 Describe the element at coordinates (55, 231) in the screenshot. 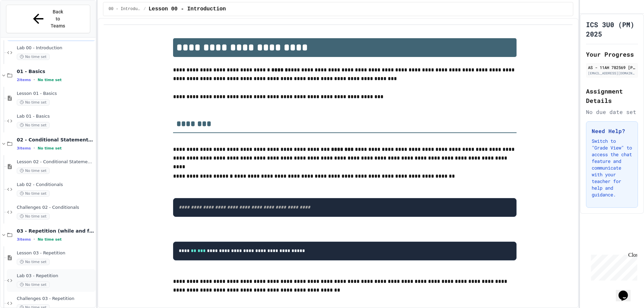

I see `span: 03 - Repetition (while and for)` at that location.